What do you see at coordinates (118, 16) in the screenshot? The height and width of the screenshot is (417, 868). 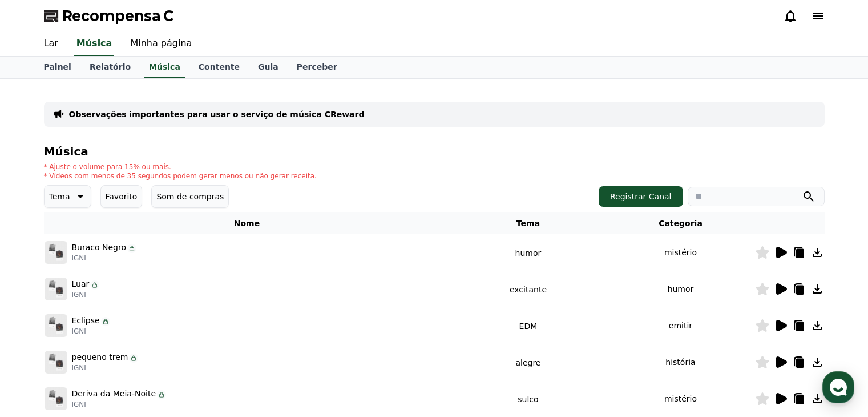 I see `font: Recompensa C` at bounding box center [118, 16].